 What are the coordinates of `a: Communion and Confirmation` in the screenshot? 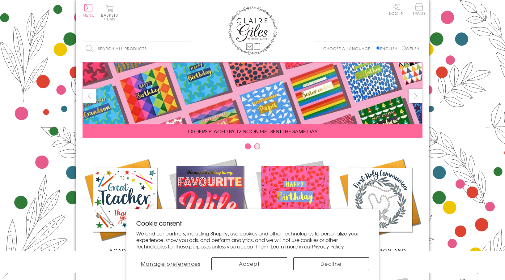 It's located at (380, 209).